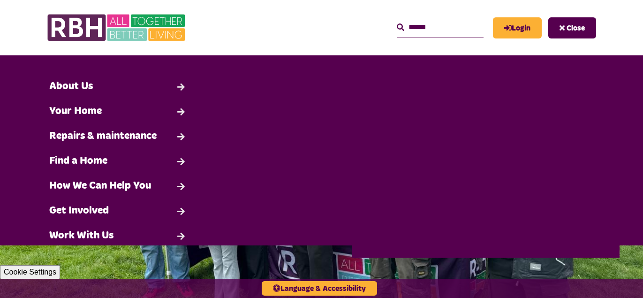  Describe the element at coordinates (320, 288) in the screenshot. I see `button: Language & Accessibility` at that location.